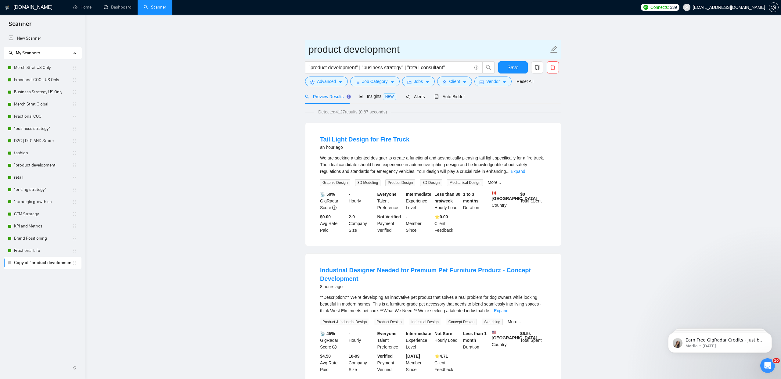 The height and width of the screenshot is (379, 781). What do you see at coordinates (327, 81) in the screenshot?
I see `span: Advanced` at bounding box center [327, 81].